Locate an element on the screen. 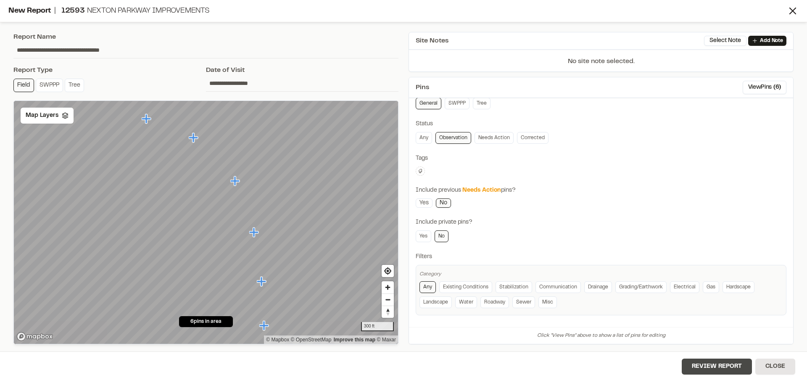 The image size is (807, 383). p: Add Note is located at coordinates (772, 41).